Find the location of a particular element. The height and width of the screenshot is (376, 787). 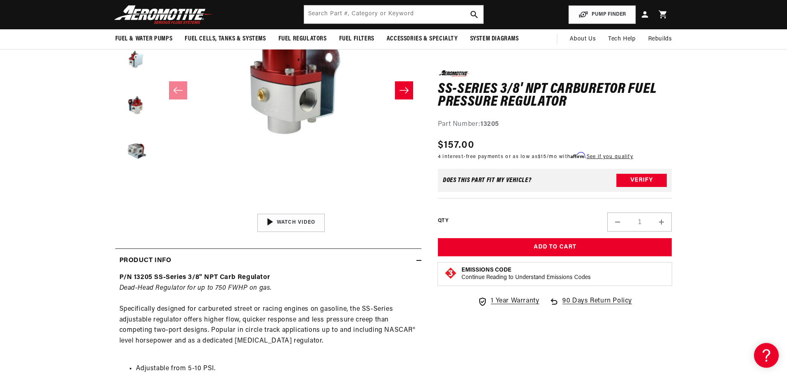

summary: Fuel & Water Pumps is located at coordinates (144, 39).